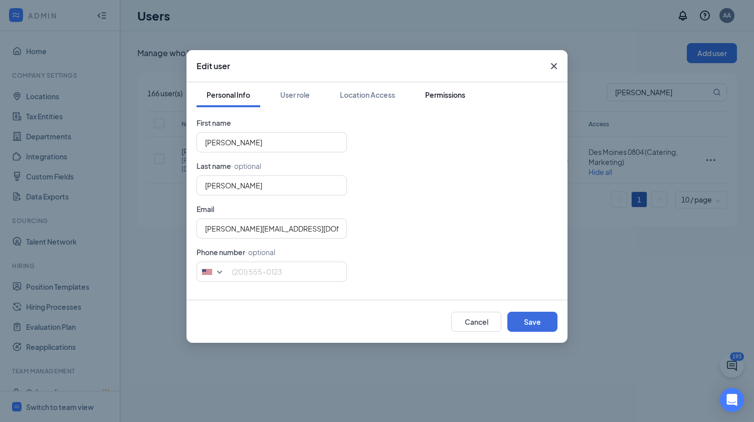 The height and width of the screenshot is (422, 754). I want to click on button: Close, so click(554, 66).